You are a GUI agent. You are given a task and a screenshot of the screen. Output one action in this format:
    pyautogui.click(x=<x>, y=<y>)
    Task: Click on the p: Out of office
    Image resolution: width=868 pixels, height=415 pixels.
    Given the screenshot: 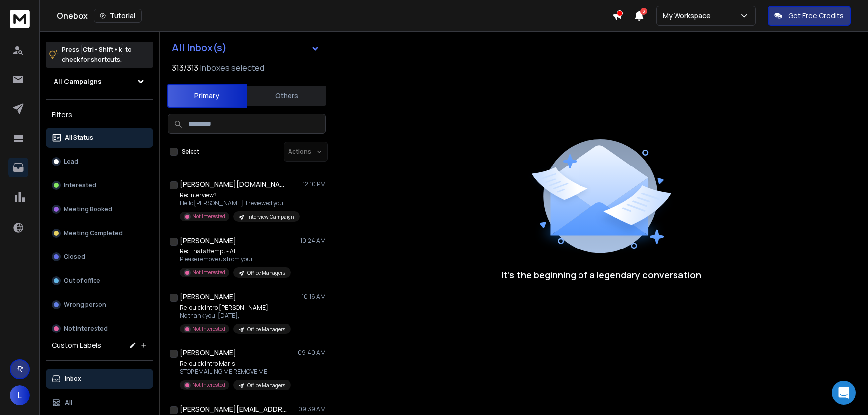 What is the action you would take?
    pyautogui.click(x=82, y=281)
    